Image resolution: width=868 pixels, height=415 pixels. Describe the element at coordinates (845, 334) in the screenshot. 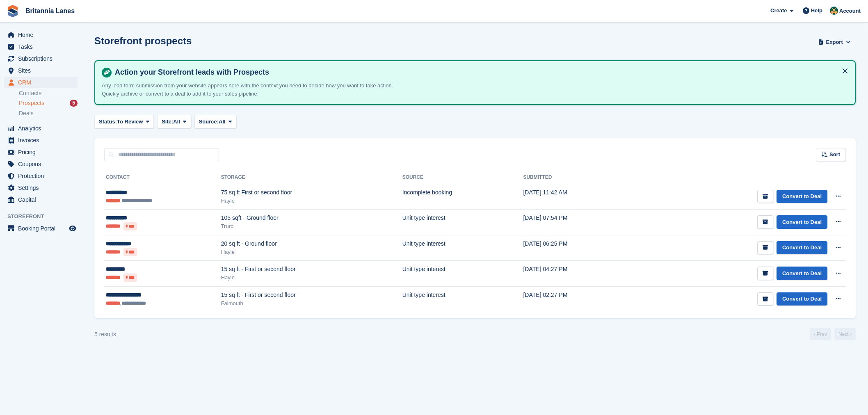

I see `a: Next` at that location.